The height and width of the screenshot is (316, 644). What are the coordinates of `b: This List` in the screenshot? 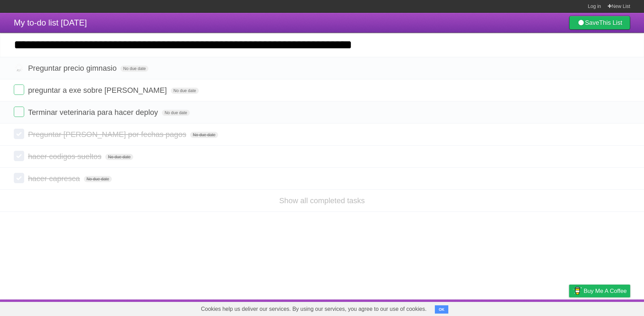 It's located at (611, 23).